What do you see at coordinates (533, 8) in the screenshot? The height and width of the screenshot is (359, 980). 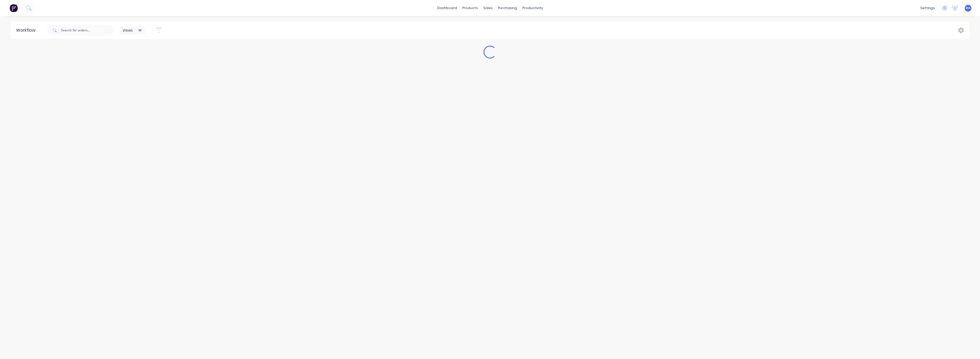 I see `div: productivity` at bounding box center [533, 8].